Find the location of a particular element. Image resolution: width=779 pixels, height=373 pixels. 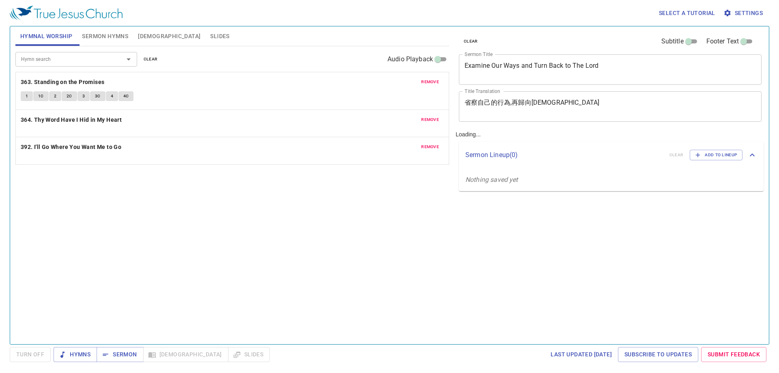

span: Select a tutorial is located at coordinates (686, 13).